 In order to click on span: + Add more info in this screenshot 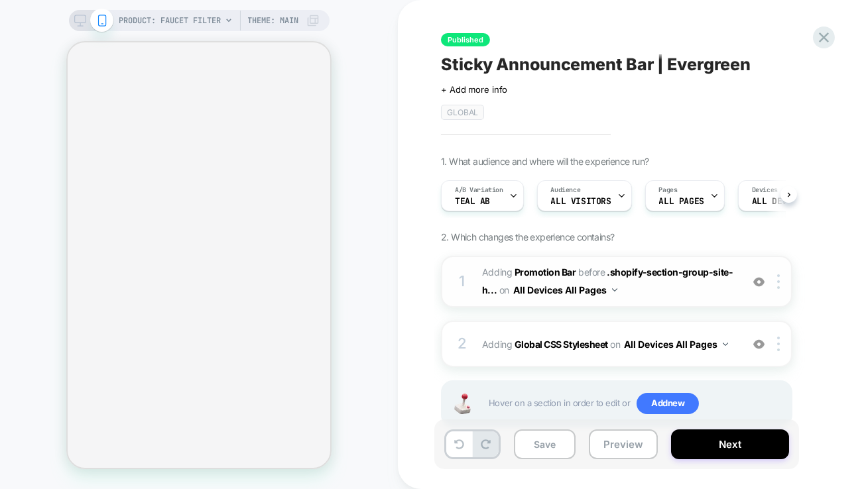, I will do `click(474, 89)`.